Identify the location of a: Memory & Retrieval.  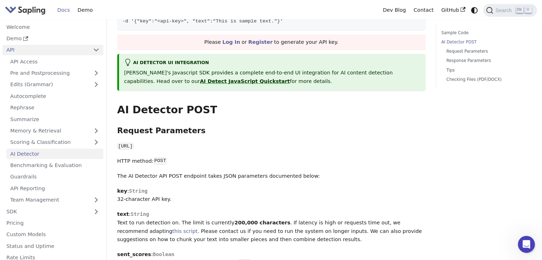
(55, 131).